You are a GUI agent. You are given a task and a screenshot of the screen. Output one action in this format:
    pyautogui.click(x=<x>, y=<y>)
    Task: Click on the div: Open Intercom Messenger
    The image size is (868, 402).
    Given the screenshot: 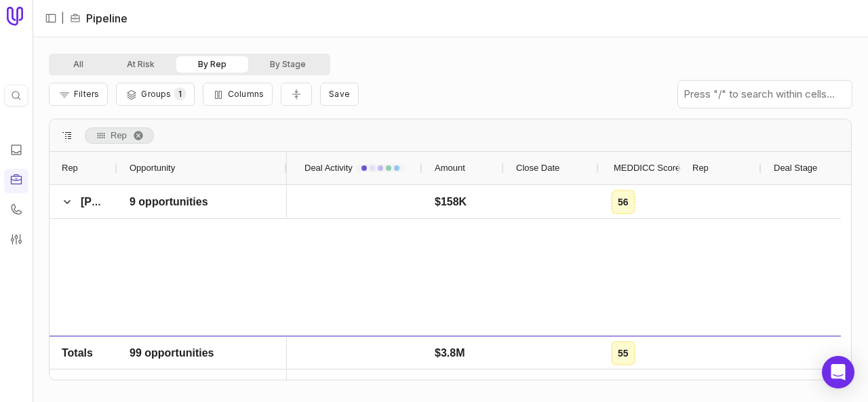 What is the action you would take?
    pyautogui.click(x=838, y=372)
    